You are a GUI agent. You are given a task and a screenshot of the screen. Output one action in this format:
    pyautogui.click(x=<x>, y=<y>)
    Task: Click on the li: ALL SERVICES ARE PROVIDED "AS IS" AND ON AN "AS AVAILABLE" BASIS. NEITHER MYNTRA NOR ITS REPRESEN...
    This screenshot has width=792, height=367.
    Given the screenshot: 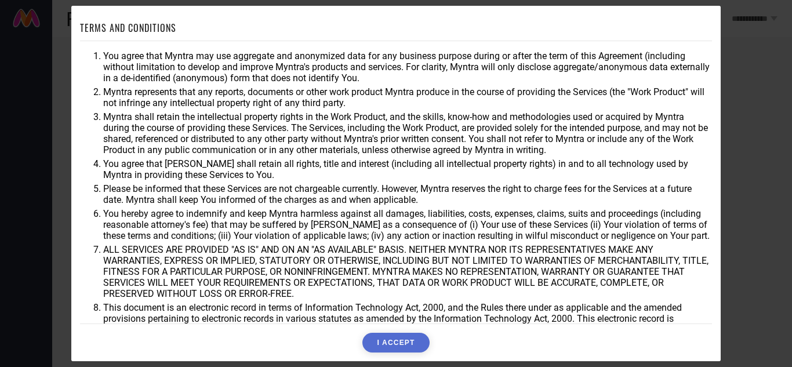 What is the action you would take?
    pyautogui.click(x=407, y=271)
    